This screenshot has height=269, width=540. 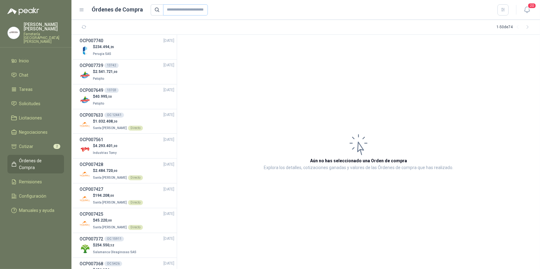 I want to click on span: ,26, so click(x=111, y=47).